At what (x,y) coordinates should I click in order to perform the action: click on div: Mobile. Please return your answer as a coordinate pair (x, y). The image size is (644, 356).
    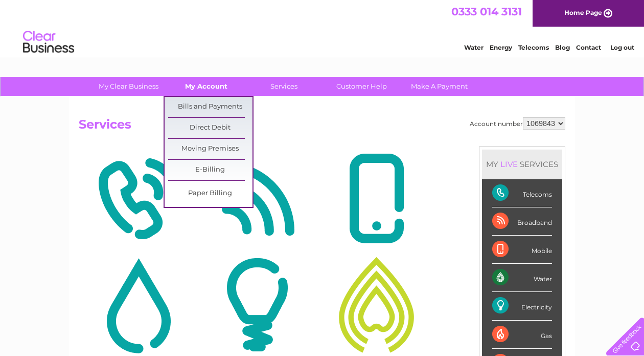
    Looking at the image, I should click on (522, 250).